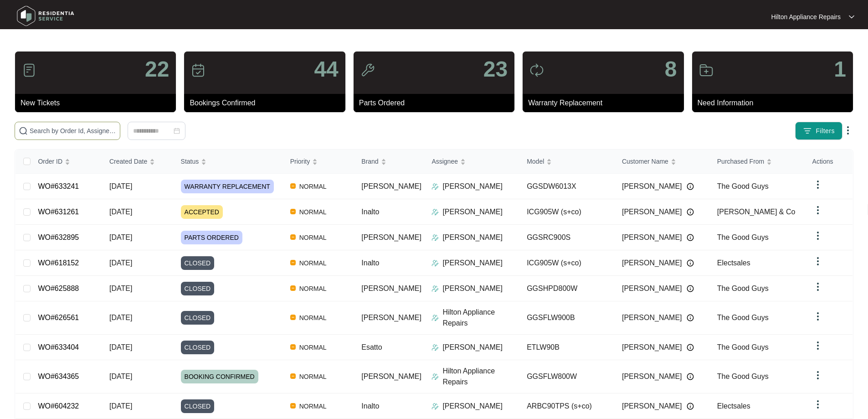 The image size is (868, 419). I want to click on img: residentia service logo, so click(45, 16).